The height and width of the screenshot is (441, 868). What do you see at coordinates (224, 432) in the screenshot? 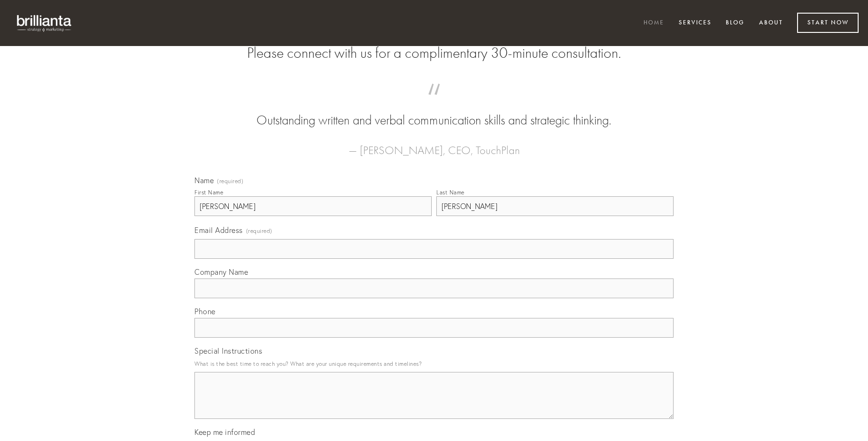
I see `span: Keep me informed` at bounding box center [224, 432].